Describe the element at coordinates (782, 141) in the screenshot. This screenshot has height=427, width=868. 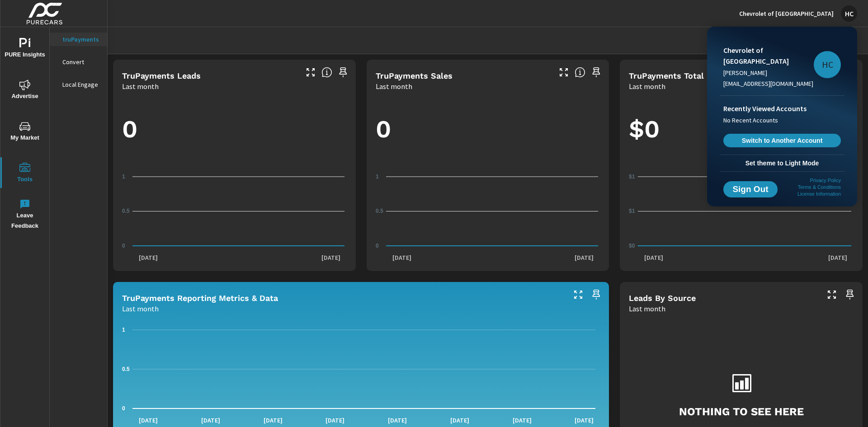
I see `a: Switch to Another Account` at that location.